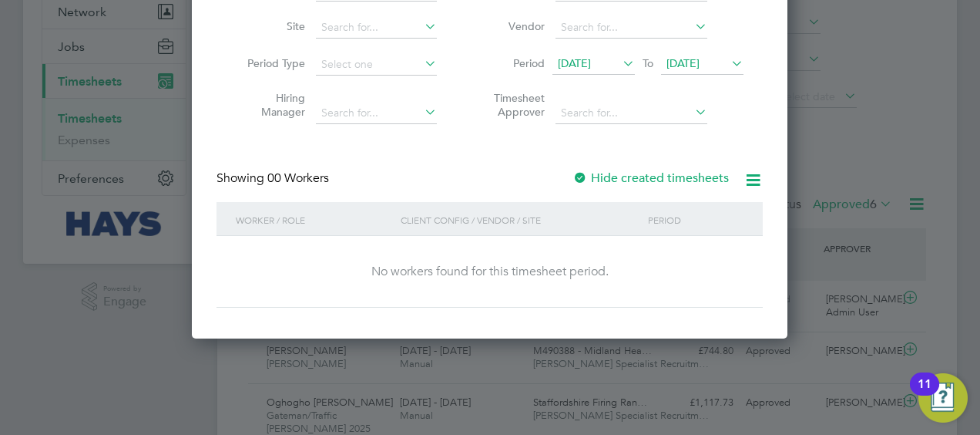 This screenshot has height=435, width=980. What do you see at coordinates (274, 178) in the screenshot?
I see `div: Showing` at bounding box center [274, 178].